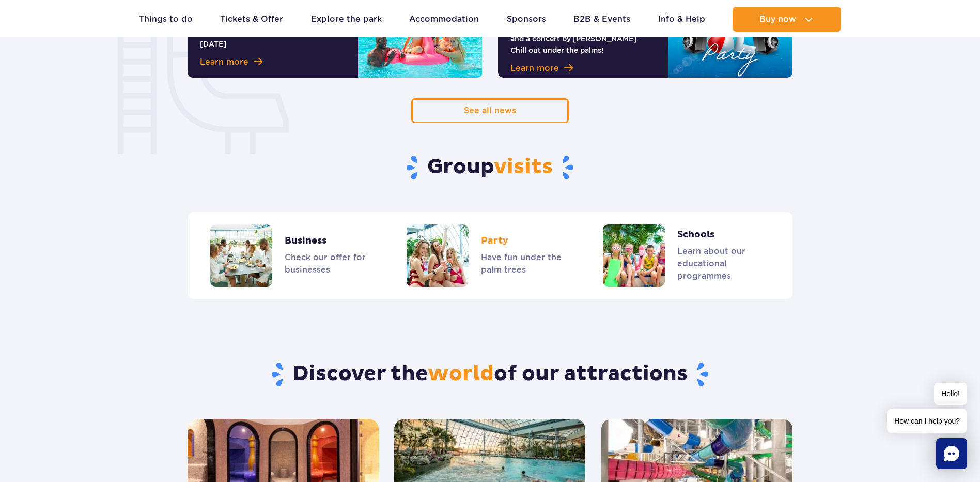  I want to click on a: Info & Help, so click(682, 19).